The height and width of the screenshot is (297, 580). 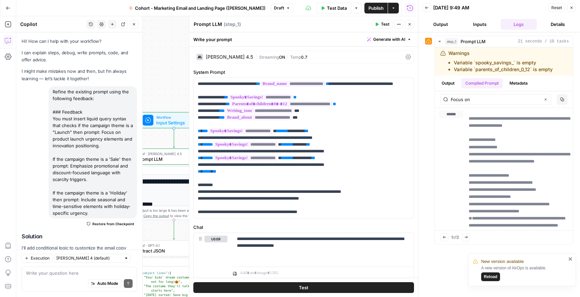 What do you see at coordinates (173, 117) in the screenshot?
I see `span: Workflow` at bounding box center [173, 117].